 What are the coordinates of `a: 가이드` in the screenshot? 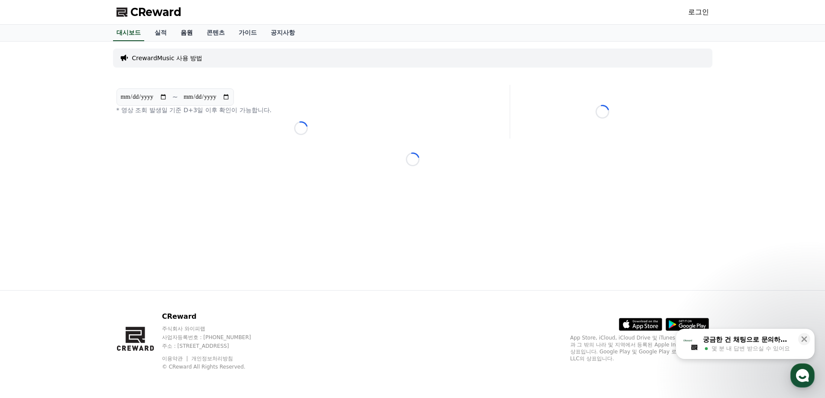 It's located at (248, 33).